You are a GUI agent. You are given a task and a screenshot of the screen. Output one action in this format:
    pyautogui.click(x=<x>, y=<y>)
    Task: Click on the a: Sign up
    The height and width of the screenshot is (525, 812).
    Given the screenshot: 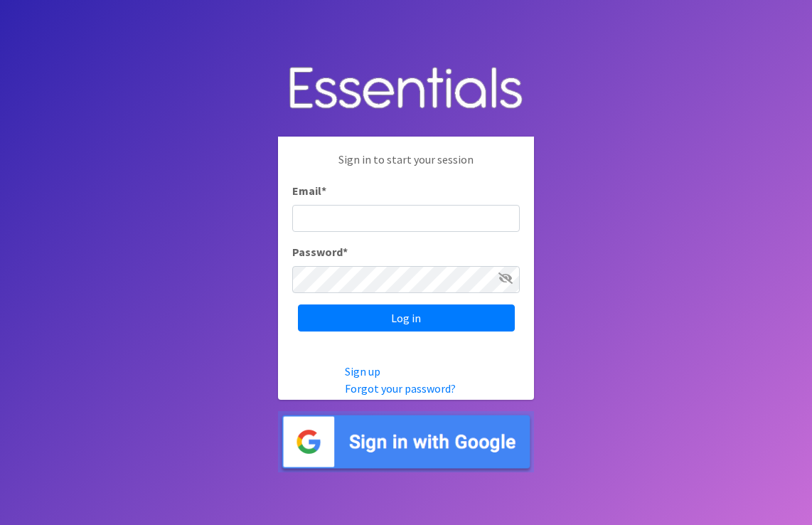 What is the action you would take?
    pyautogui.click(x=363, y=371)
    